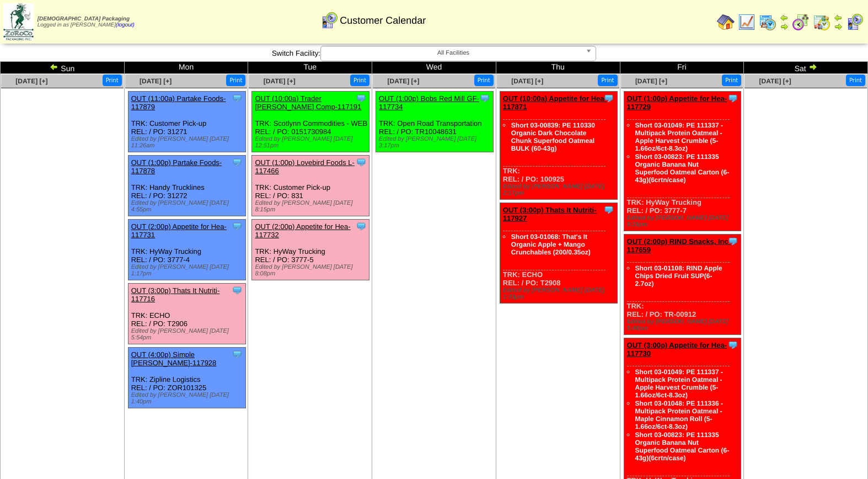 This screenshot has height=479, width=868. I want to click on td: Wed, so click(434, 68).